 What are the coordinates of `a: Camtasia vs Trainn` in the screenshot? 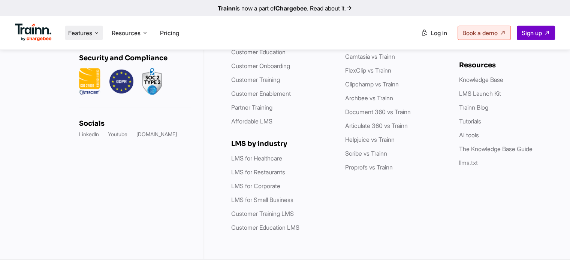 It's located at (370, 57).